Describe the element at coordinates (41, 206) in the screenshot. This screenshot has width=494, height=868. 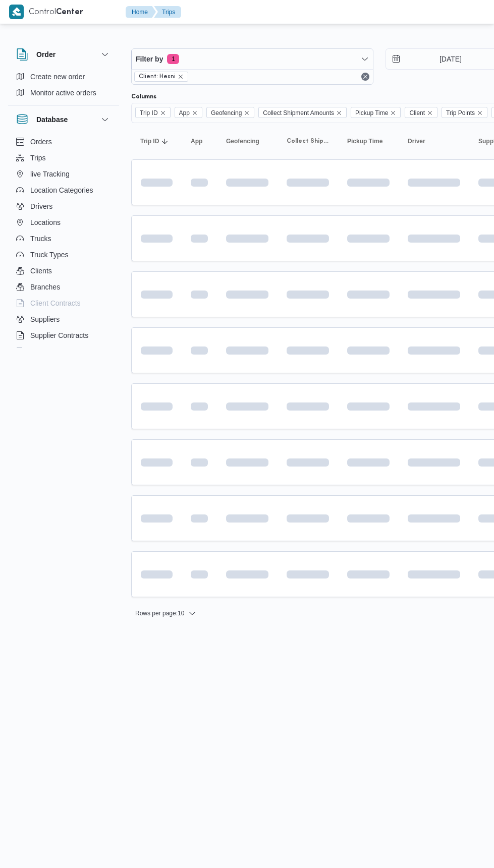
I see `span: Drivers` at that location.